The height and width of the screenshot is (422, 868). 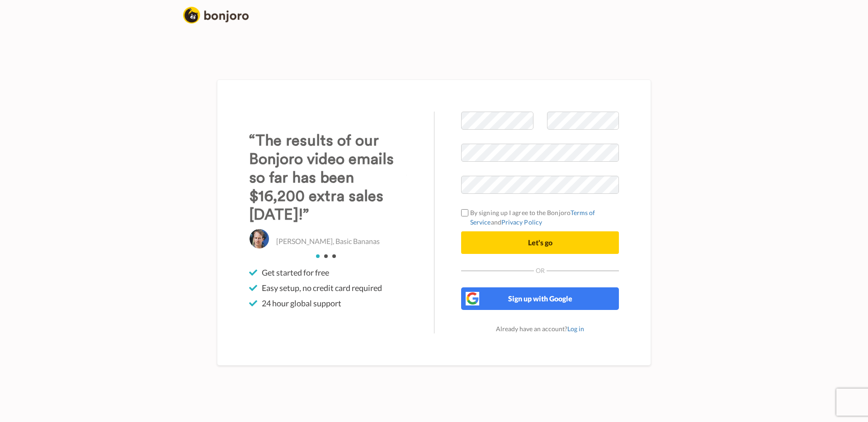 I want to click on button: Let's go, so click(x=540, y=243).